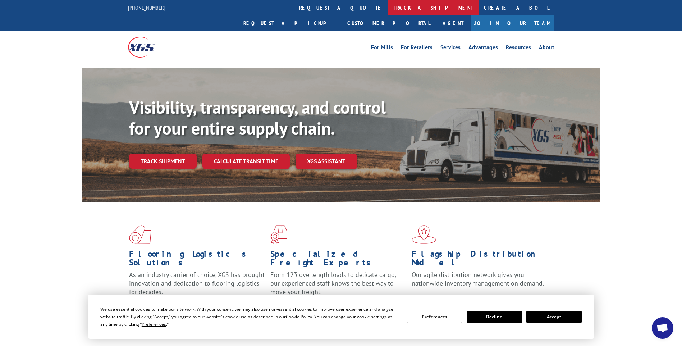 Image resolution: width=682 pixels, height=346 pixels. I want to click on button: Decline, so click(494, 317).